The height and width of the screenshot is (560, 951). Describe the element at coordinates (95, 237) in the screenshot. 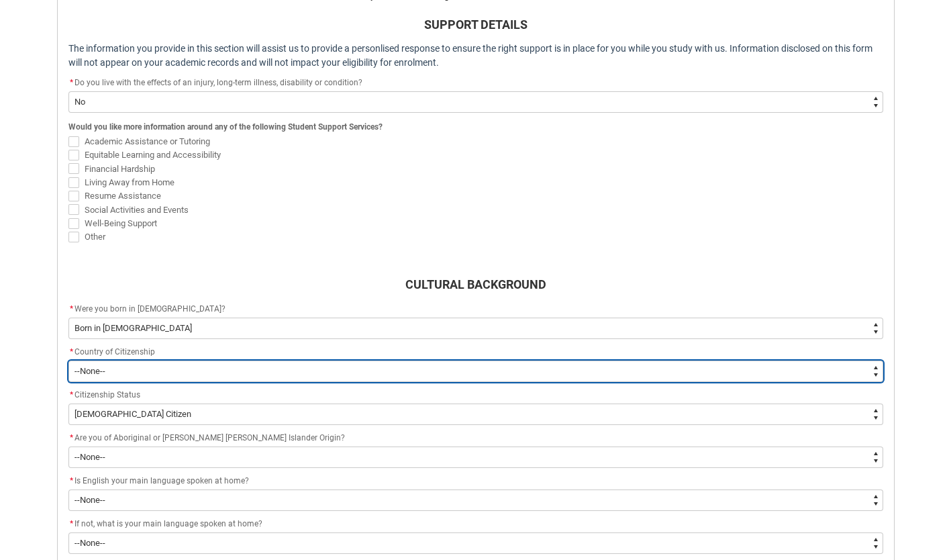

I see `span: Other` at that location.